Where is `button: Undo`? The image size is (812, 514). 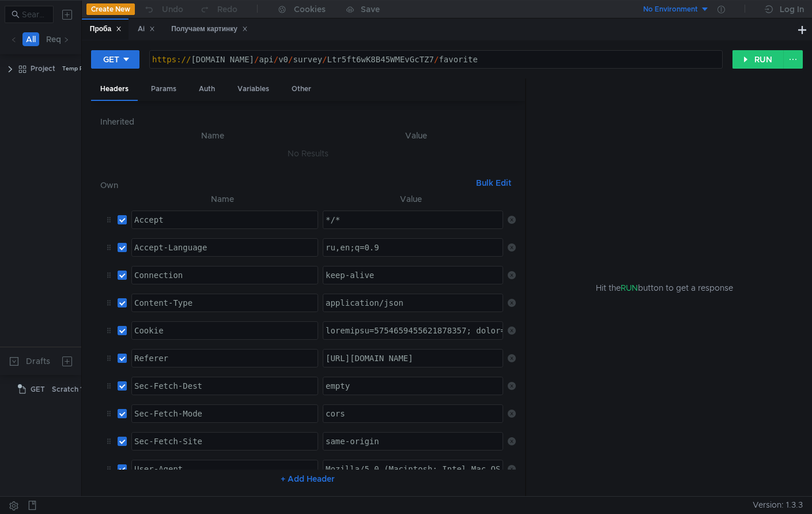
button: Undo is located at coordinates (163, 9).